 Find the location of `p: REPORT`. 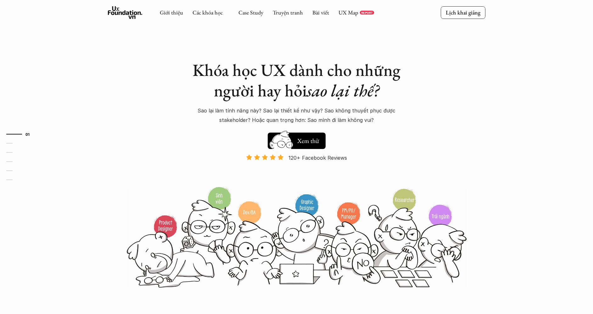

p: REPORT is located at coordinates (367, 13).